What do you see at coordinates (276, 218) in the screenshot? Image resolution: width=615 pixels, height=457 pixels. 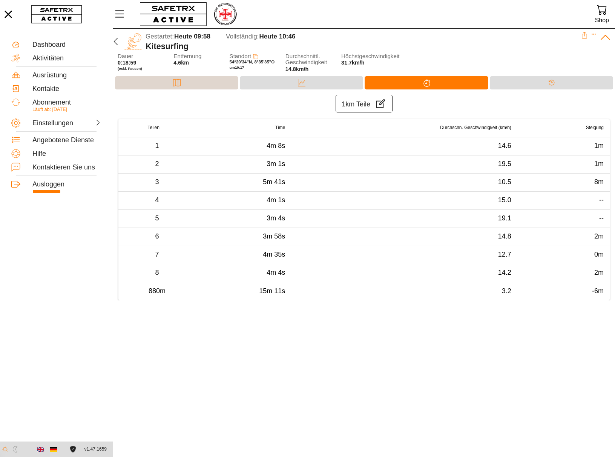 I see `span: 3m 4s` at bounding box center [276, 218].